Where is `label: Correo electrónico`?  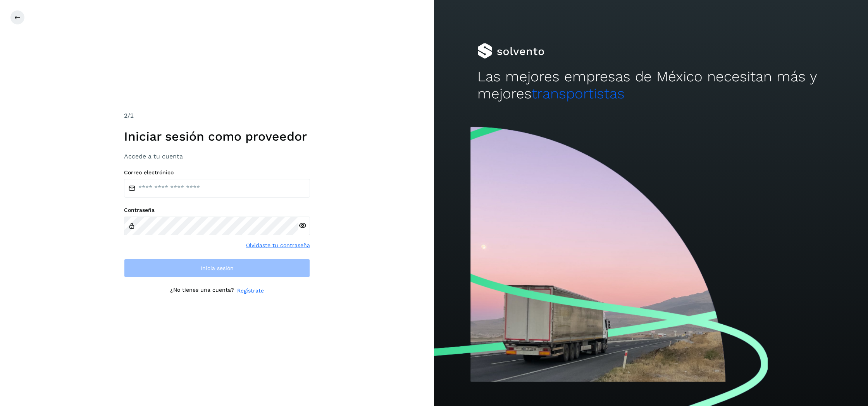 label: Correo electrónico is located at coordinates (217, 172).